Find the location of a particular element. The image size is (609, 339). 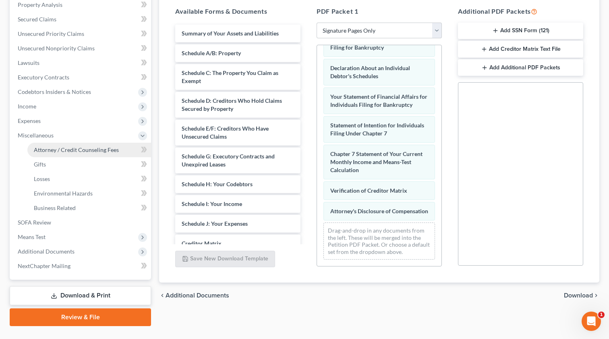

h5: PDF Packet 1 is located at coordinates (379, 11).